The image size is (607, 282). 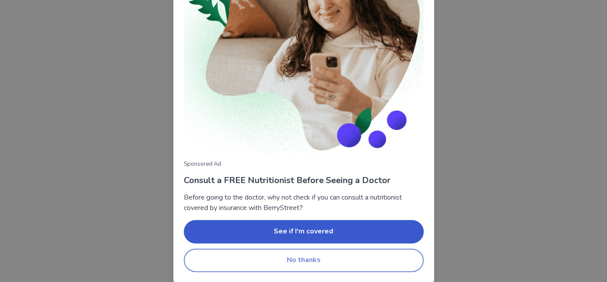 I want to click on p: Before going to the doctor, why not check if you can consult a nutritionist covered by insurance ..., so click(x=304, y=203).